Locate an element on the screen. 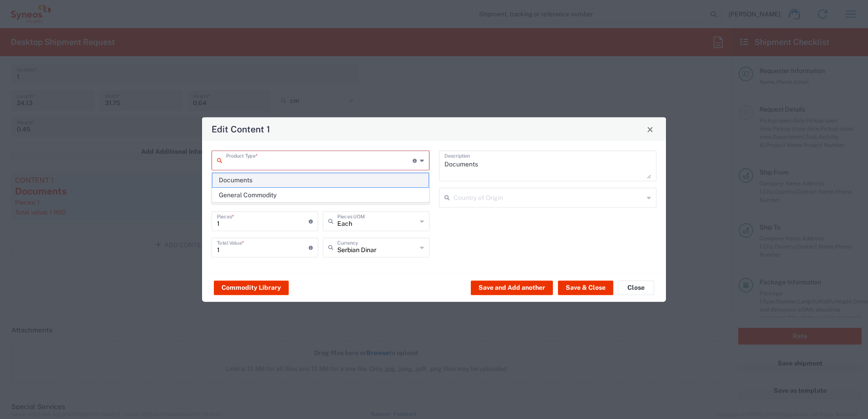  h4: Edit Content 1 is located at coordinates (241, 129).